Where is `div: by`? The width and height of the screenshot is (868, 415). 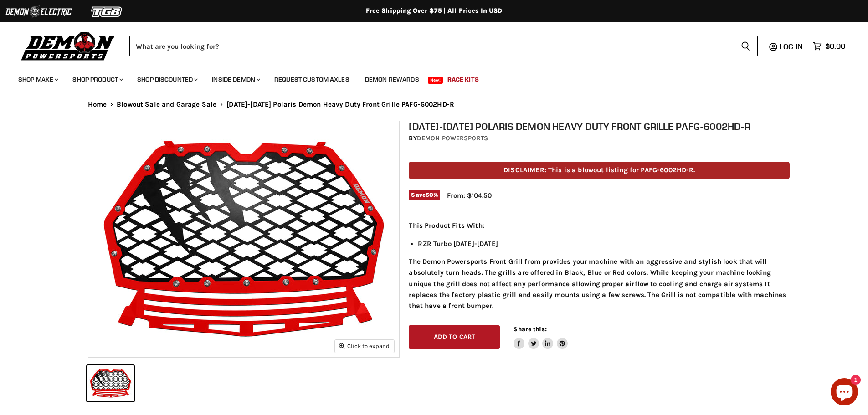 div: by is located at coordinates (599, 139).